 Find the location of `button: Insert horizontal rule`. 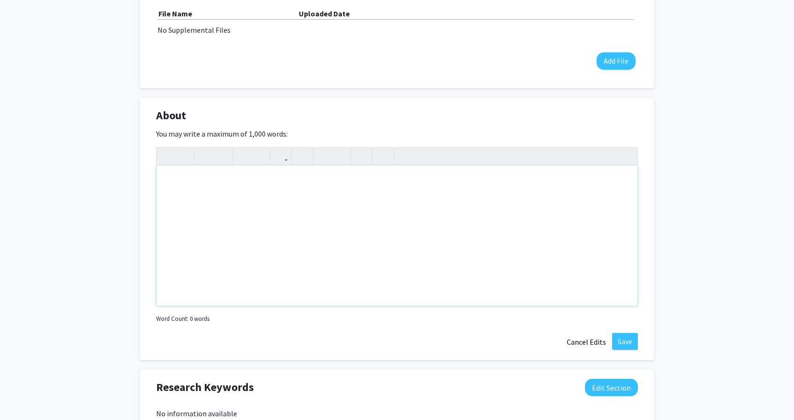

button: Insert horizontal rule is located at coordinates (383, 156).